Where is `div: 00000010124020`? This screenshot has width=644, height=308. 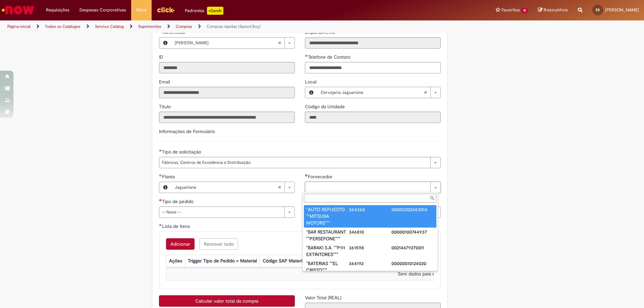
div: 00000010124020 is located at coordinates (413, 264).